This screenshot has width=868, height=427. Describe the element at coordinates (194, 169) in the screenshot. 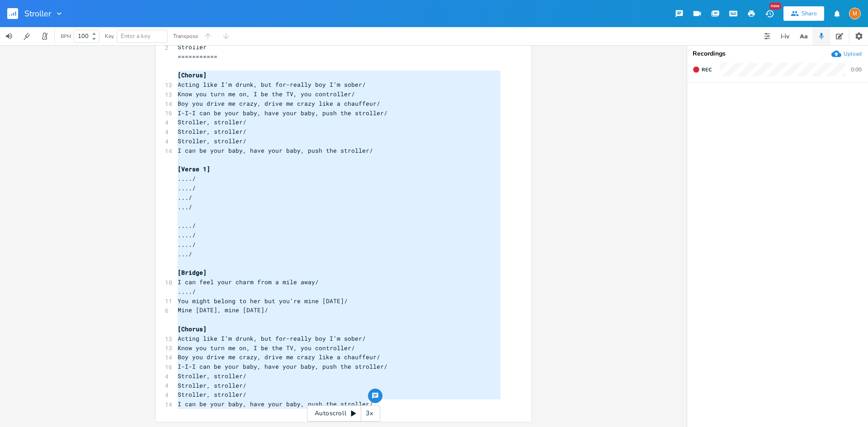

I see `span: [Verse 1]` at that location.